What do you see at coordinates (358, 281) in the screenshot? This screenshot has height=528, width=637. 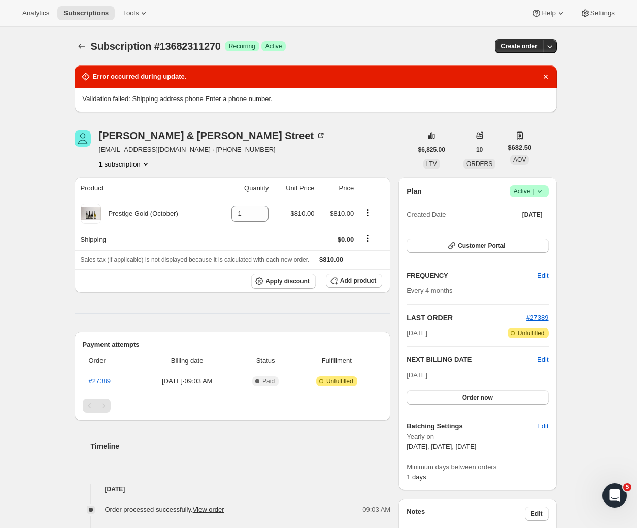 I see `span: Add product` at bounding box center [358, 281].